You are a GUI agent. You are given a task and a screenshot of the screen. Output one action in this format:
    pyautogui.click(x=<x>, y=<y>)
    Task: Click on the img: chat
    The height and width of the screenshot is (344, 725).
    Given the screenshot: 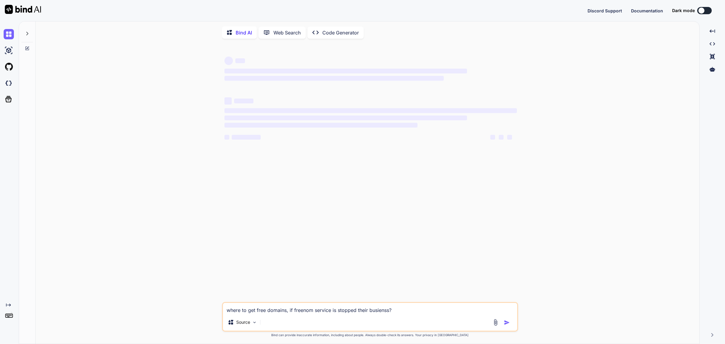 What is the action you would take?
    pyautogui.click(x=9, y=34)
    